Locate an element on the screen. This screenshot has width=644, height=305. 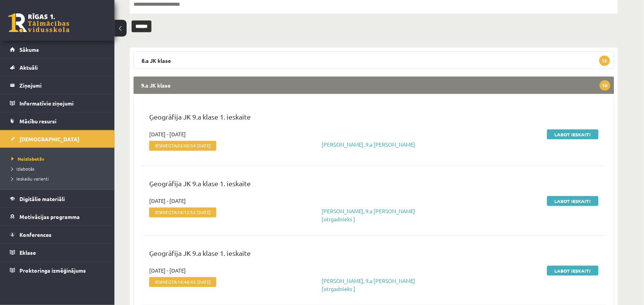
a: Ziņojumi is located at coordinates (57, 86).